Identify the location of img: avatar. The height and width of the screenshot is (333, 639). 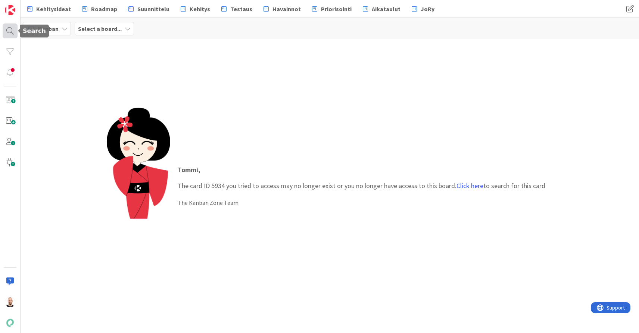
(10, 323).